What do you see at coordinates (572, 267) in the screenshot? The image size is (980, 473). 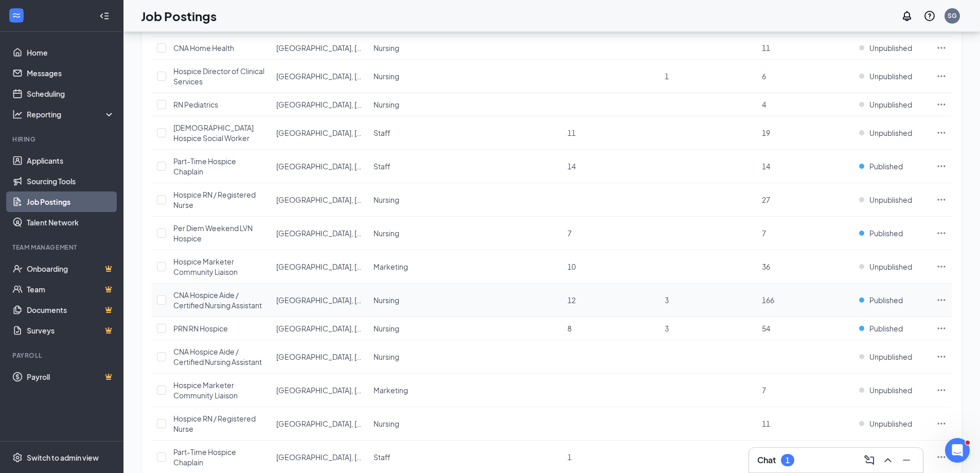 I see `span: 10` at bounding box center [572, 267].